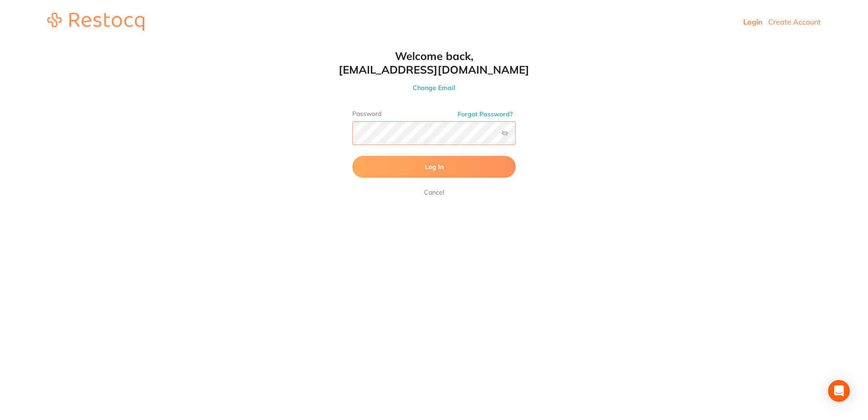 The image size is (868, 420). Describe the element at coordinates (434, 88) in the screenshot. I see `button: Change Email` at that location.